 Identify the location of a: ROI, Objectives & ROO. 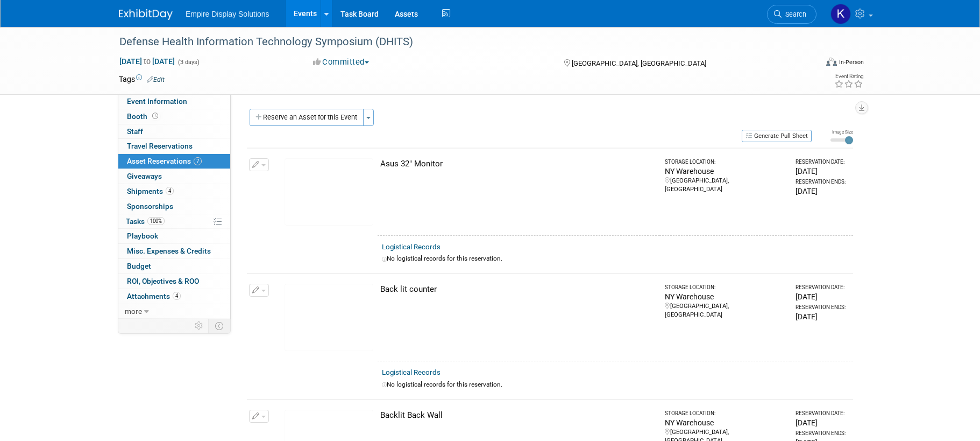
(174, 280).